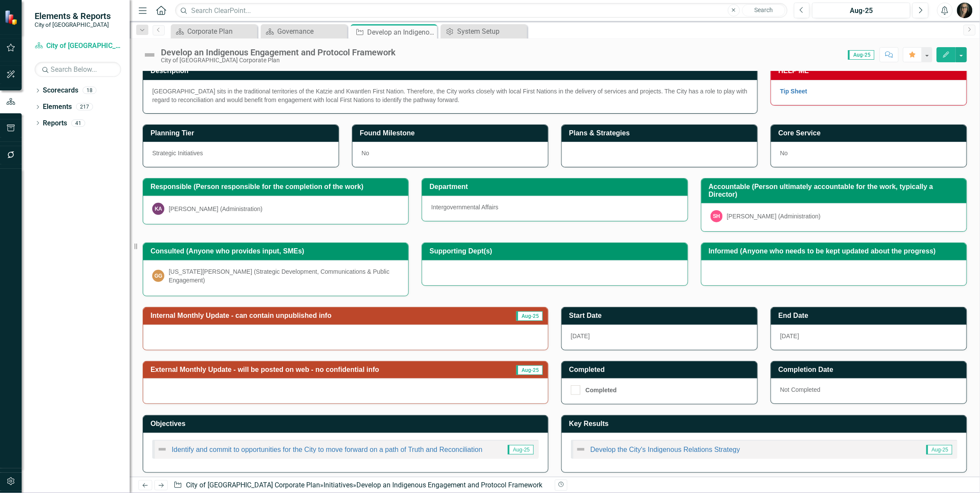 The image size is (980, 493). What do you see at coordinates (660, 369) in the screenshot?
I see `h3: Completed` at bounding box center [660, 369].